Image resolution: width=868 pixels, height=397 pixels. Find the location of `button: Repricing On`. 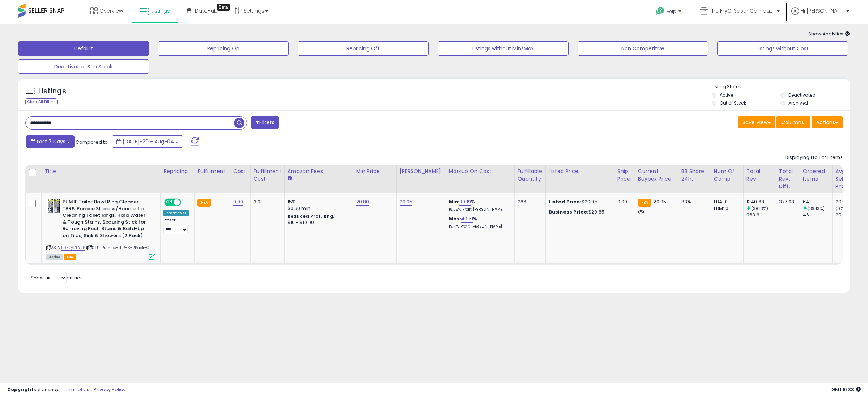

button: Repricing On is located at coordinates (224, 49).